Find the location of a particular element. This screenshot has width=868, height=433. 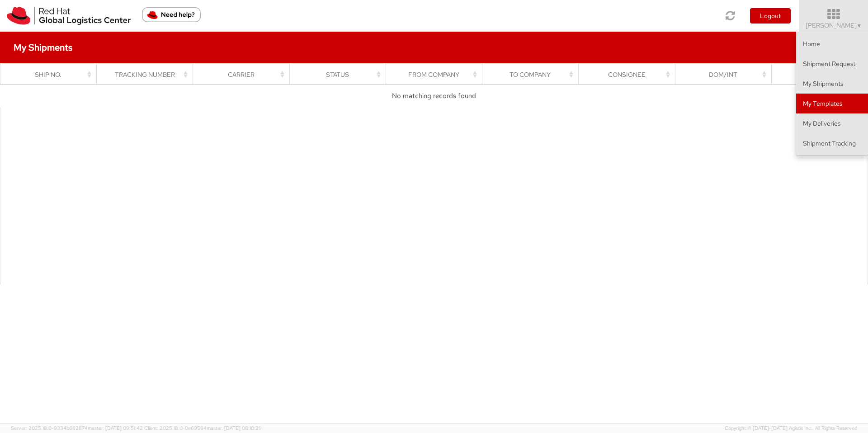

div: Tracking Number is located at coordinates (147, 75).